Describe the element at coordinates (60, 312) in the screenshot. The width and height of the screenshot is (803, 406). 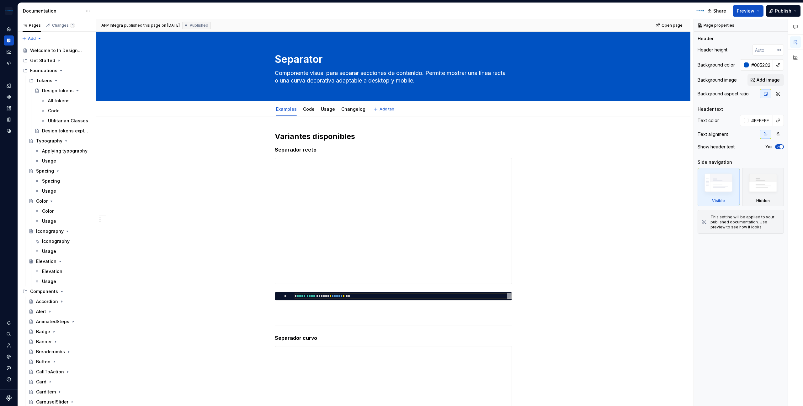
I see `a: Alert` at that location.